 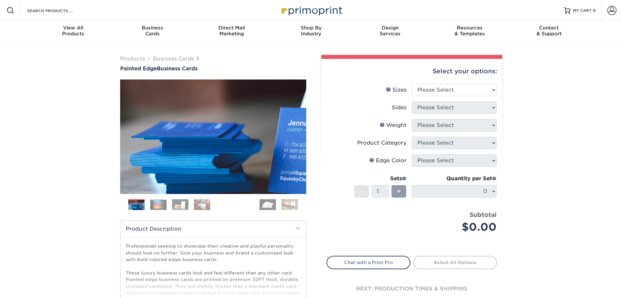 I want to click on input: SEARCH PRODUCTS....., so click(x=58, y=10).